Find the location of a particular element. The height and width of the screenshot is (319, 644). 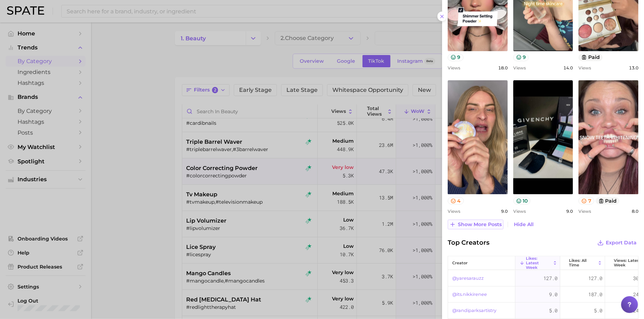

a: @its.nikkirenee is located at coordinates (470, 295).